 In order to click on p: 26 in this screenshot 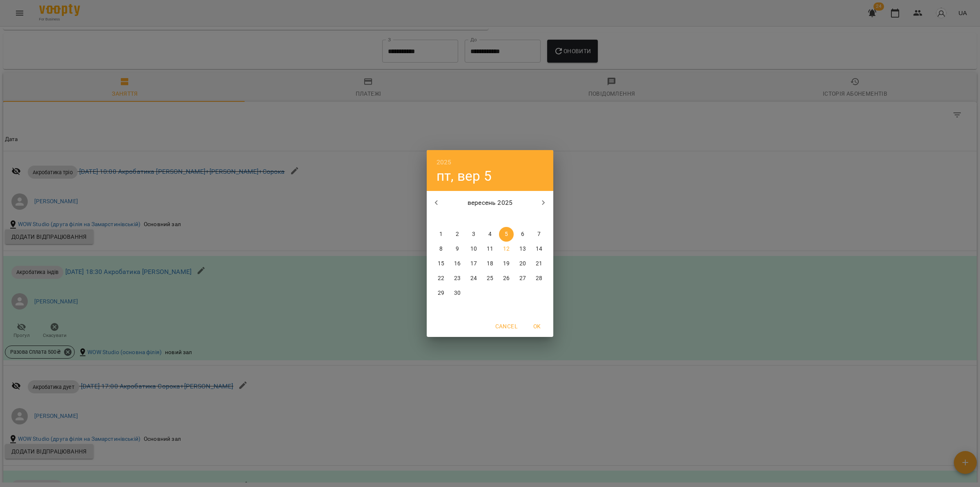, I will do `click(507, 278)`.